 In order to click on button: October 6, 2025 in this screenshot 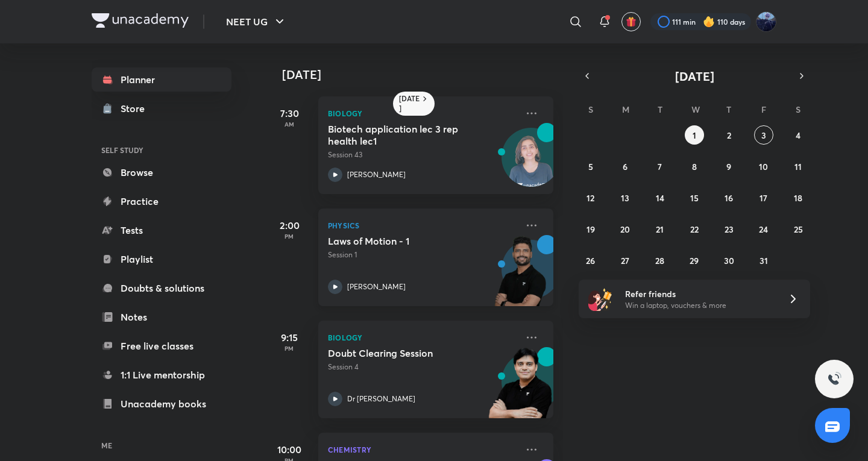, I will do `click(625, 166)`.